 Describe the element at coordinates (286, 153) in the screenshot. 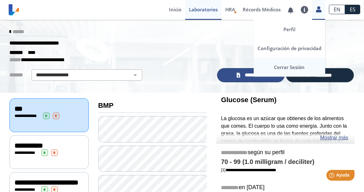

I see `p: La glucosa es un azúcar que obtienes de los alimentos que comes. El cuerpo lo usa como energía. J...` at that location.